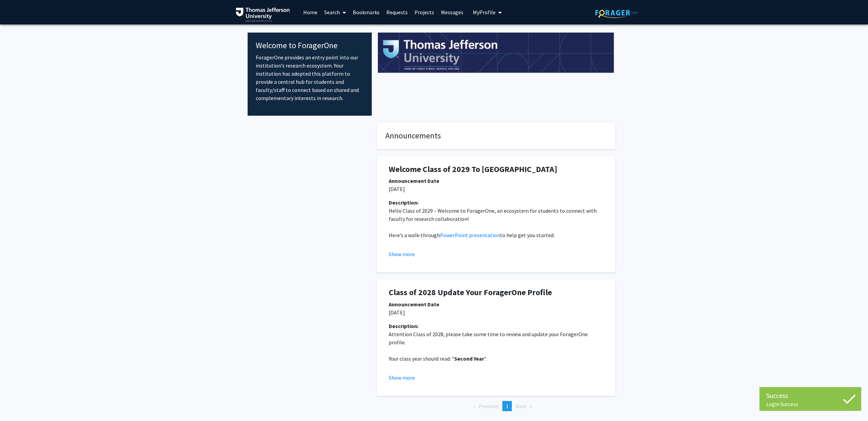 Image resolution: width=868 pixels, height=421 pixels. What do you see at coordinates (484, 12) in the screenshot?
I see `span: My Profile` at bounding box center [484, 12].